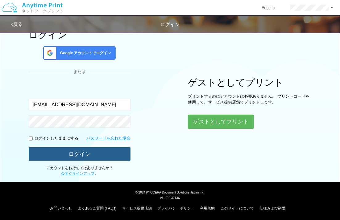 This screenshot has width=340, height=220. Describe the element at coordinates (80, 105) in the screenshot. I see `input: メールアドレス` at that location.